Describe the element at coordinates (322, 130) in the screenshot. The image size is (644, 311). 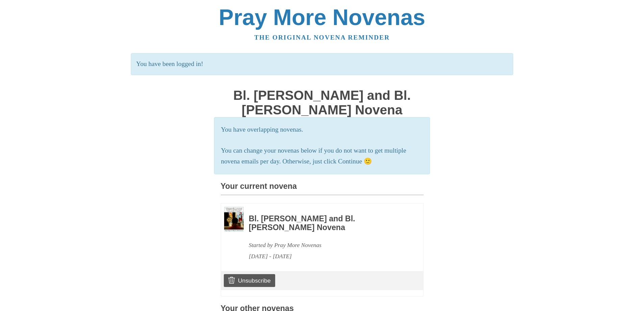
I see `p: You have overlapping novenas.` at that location.